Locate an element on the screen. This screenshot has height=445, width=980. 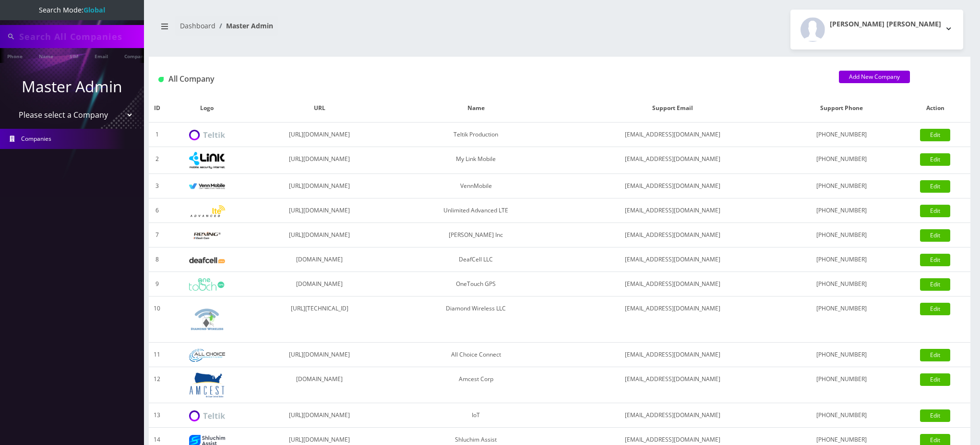
td: 7 is located at coordinates (157, 235).